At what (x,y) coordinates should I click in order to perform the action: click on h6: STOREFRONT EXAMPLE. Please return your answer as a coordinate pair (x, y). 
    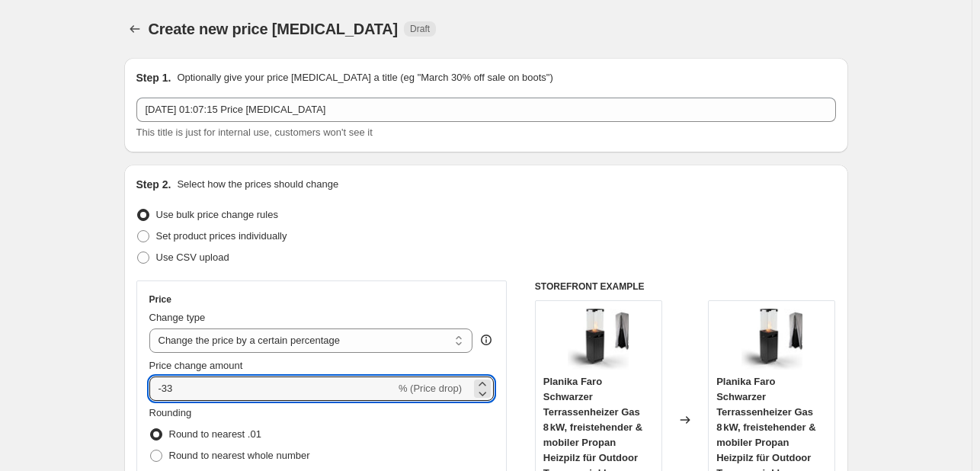
    Looking at the image, I should click on (685, 286).